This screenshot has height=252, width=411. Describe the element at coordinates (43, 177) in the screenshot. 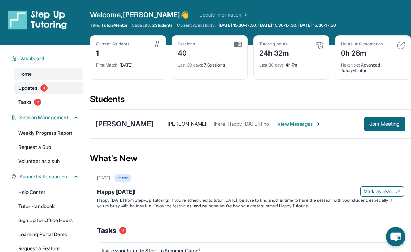

I see `span: Support & Resources` at that location.